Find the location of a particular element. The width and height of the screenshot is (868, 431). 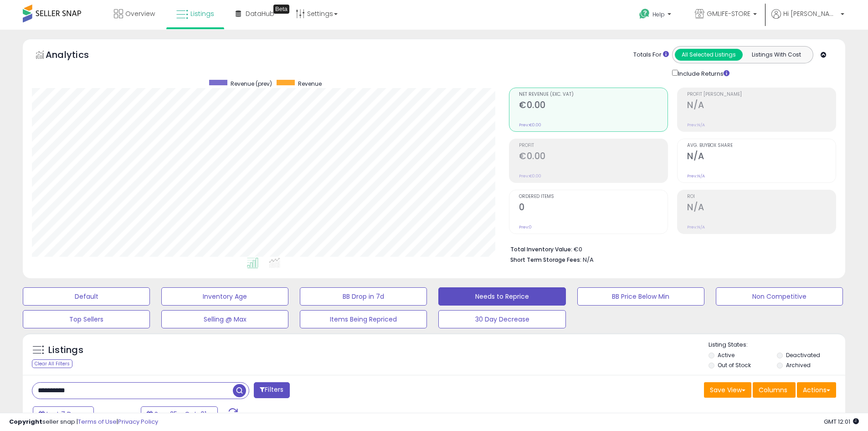

span: Last 7 Days is located at coordinates (64, 414).